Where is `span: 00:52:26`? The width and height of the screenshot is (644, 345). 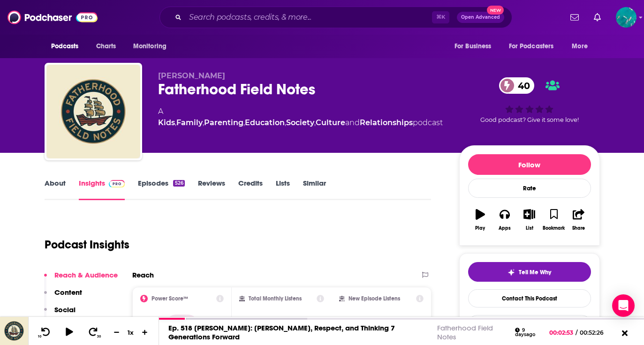
span: 00:52:26 is located at coordinates (595, 332).